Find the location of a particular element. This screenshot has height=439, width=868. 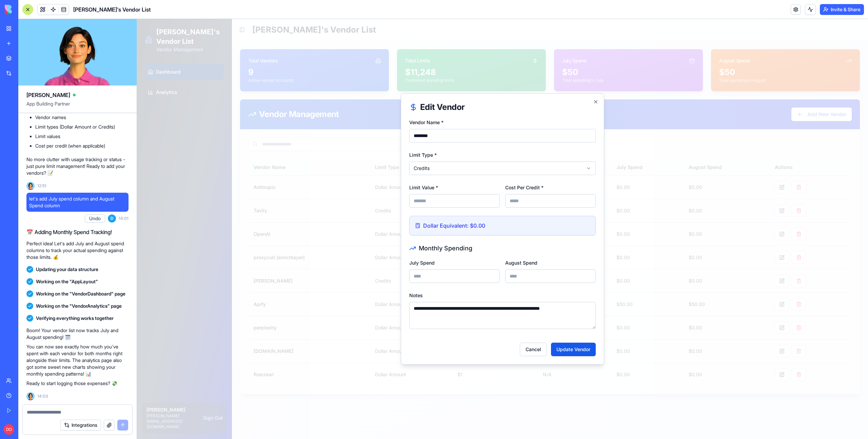

h2: 📅 Adding Monthly Spend Tracking! is located at coordinates (77, 232).